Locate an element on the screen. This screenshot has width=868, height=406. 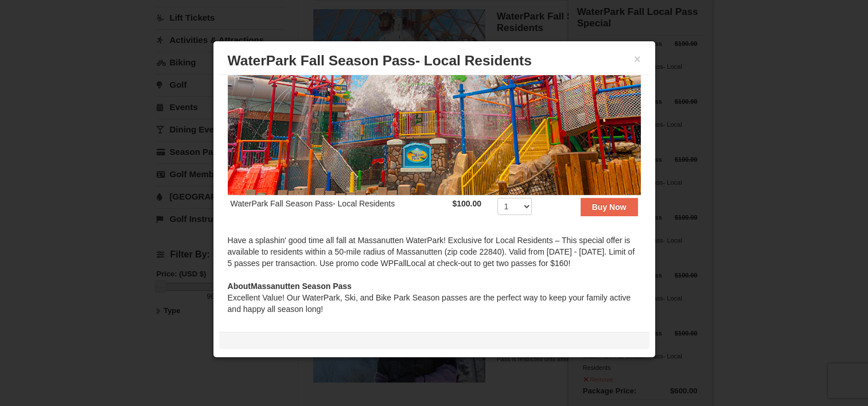
button: Buy Now is located at coordinates (609, 207).